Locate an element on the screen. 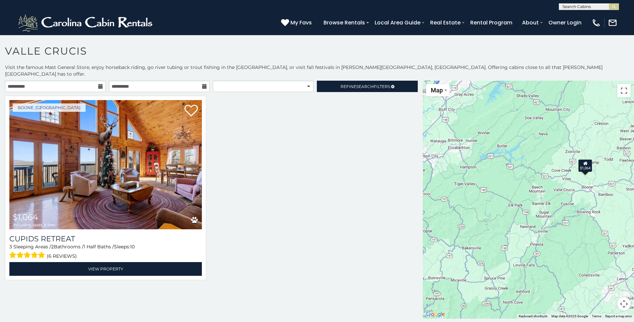 Image resolution: width=634 pixels, height=322 pixels. span: 2 is located at coordinates (53, 247).